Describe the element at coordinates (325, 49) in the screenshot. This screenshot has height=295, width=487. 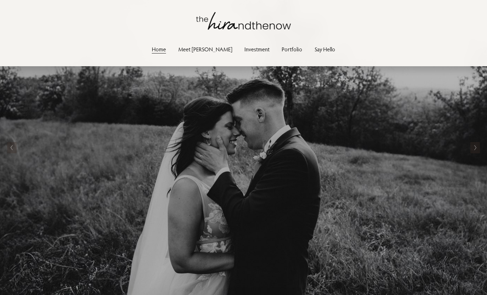
I see `a: Say Hello` at that location.